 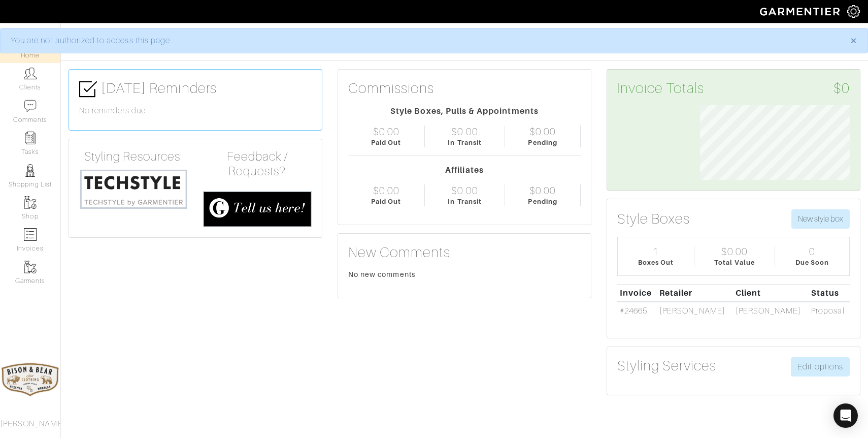 I want to click on img: gear-icon-white-bd11855cb880d31180b6d7d6211b90ccbf57a29d726f0c71d8c61bd08dd39cc2.png, so click(x=853, y=11).